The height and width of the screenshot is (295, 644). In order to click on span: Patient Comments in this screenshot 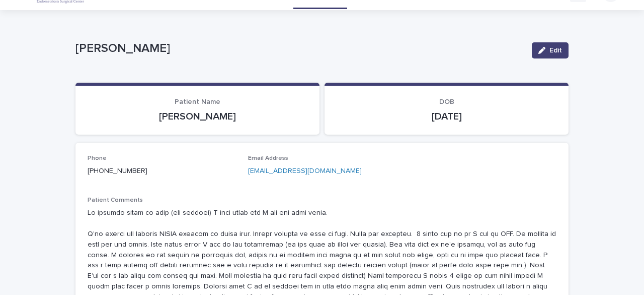, I will do `click(115, 200)`.